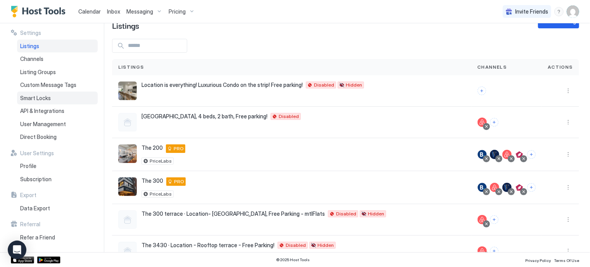 This screenshot has width=590, height=267. I want to click on a: User Management, so click(57, 124).